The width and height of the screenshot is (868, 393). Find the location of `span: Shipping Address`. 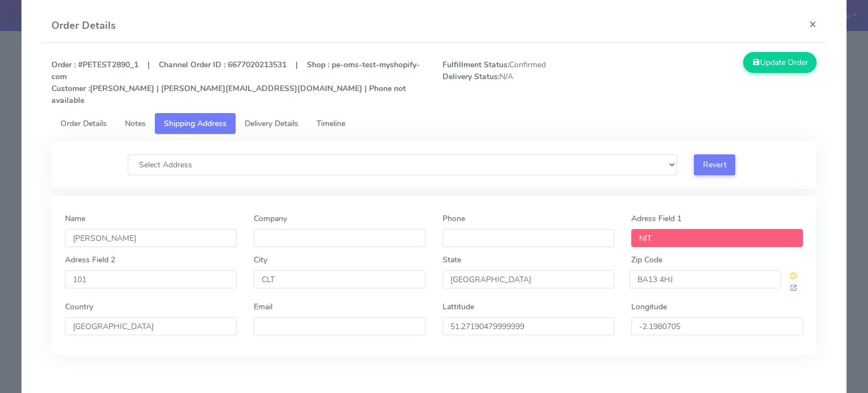

span: Shipping Address is located at coordinates (195, 123).